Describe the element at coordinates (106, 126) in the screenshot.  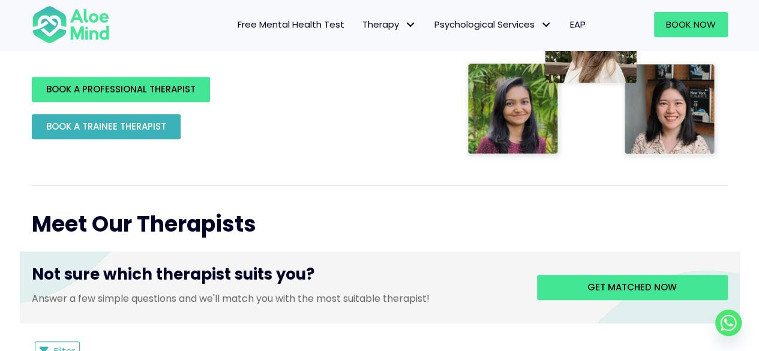
I see `span: BOOK A TRAINEE THERAPIST` at that location.